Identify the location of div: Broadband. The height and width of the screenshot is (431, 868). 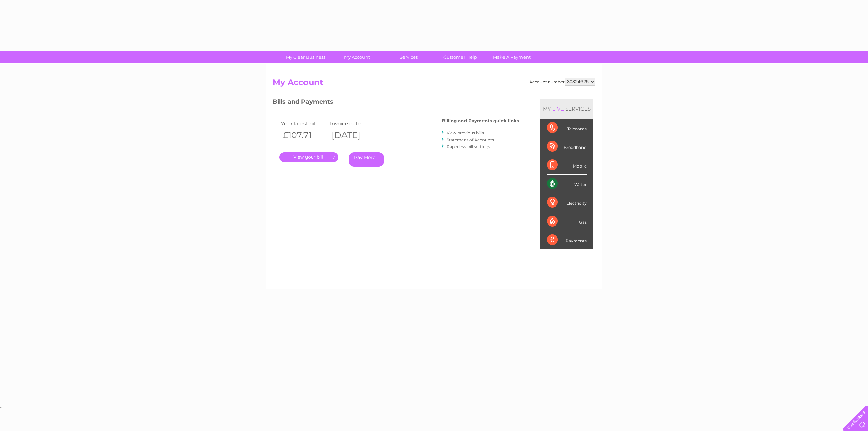
(566, 146).